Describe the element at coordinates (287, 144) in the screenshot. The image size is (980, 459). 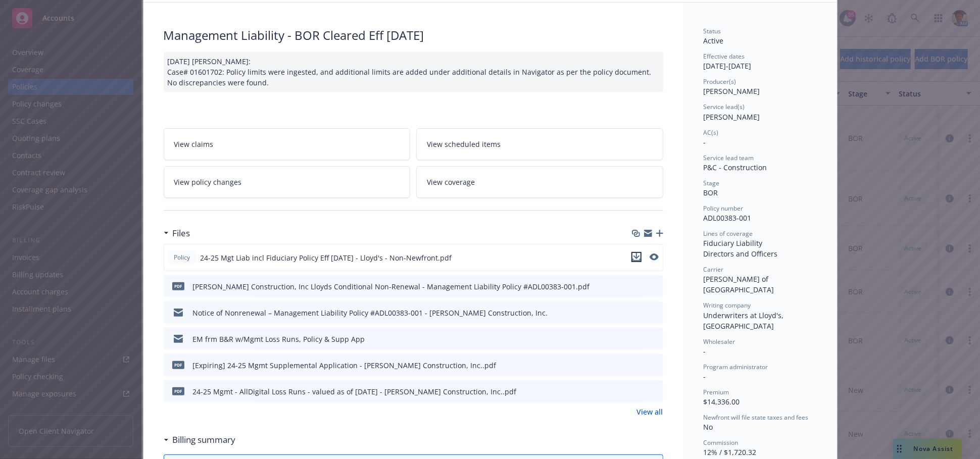
I see `a: View claims` at that location.